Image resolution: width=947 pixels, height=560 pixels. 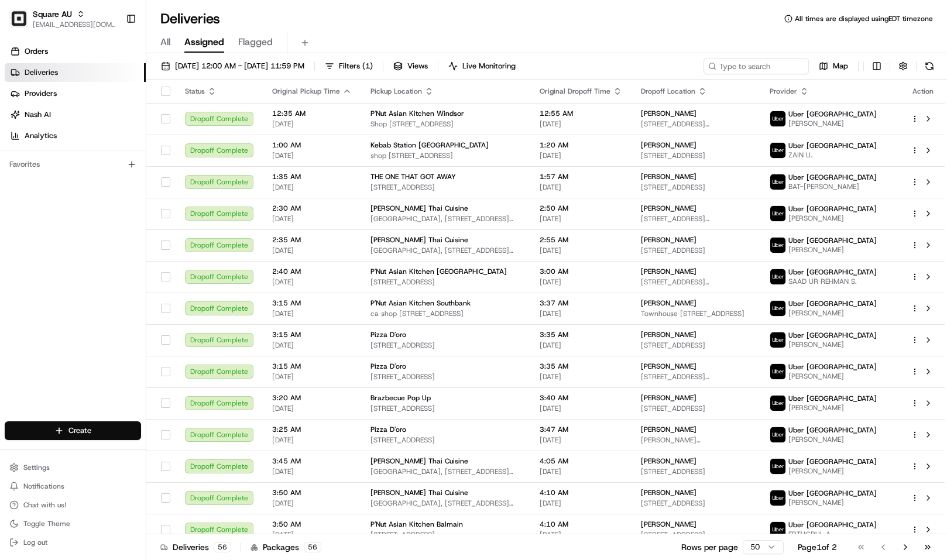 What do you see at coordinates (416, 524) in the screenshot?
I see `span: P'Nut Asian Kitchen Balmain` at bounding box center [416, 524].